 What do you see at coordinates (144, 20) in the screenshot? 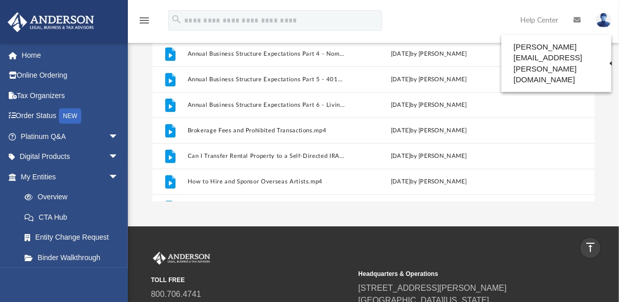
I see `i: menu` at bounding box center [144, 20].